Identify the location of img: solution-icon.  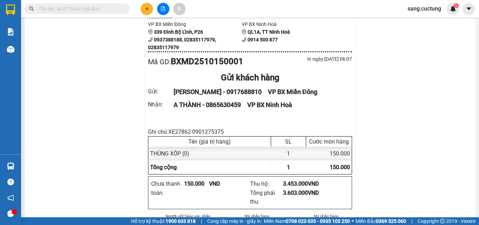
(11, 32).